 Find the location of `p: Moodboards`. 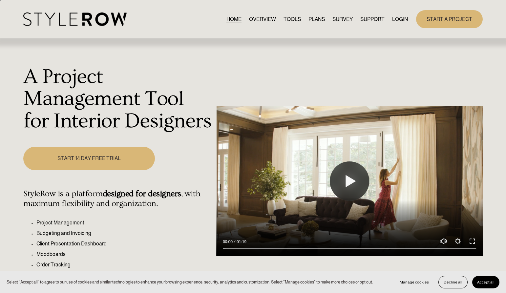

p: Moodboards is located at coordinates (124, 255).